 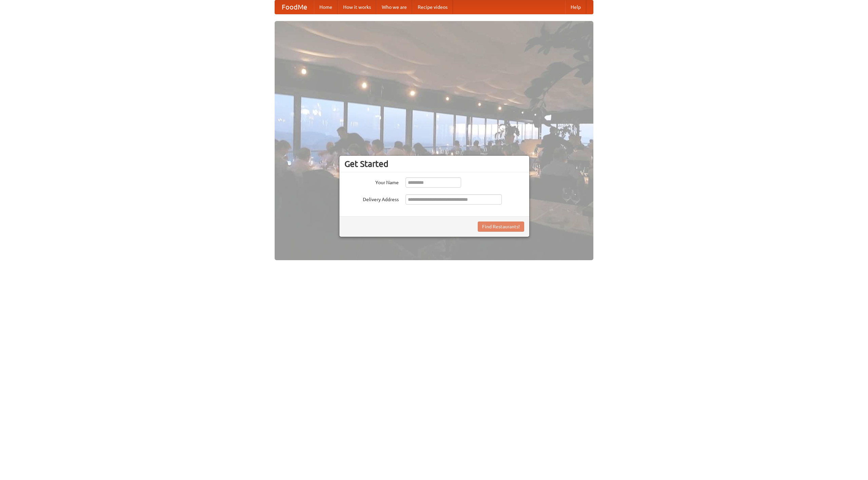 What do you see at coordinates (576, 7) in the screenshot?
I see `a: Help` at bounding box center [576, 7].